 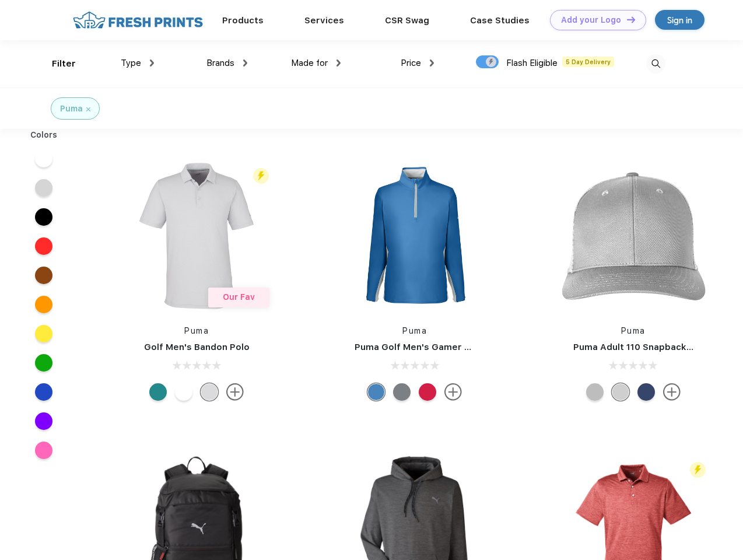 I want to click on a: CSR Swag, so click(x=407, y=20).